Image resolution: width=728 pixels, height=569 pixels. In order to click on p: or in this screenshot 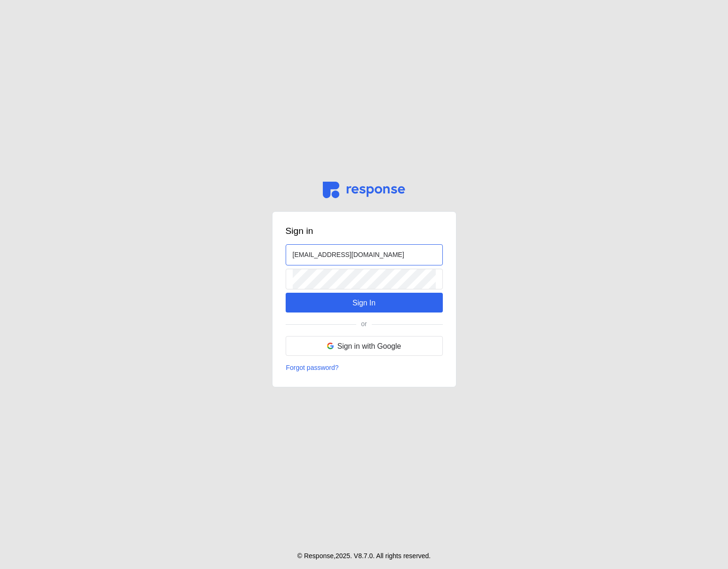, I will do `click(364, 324)`.